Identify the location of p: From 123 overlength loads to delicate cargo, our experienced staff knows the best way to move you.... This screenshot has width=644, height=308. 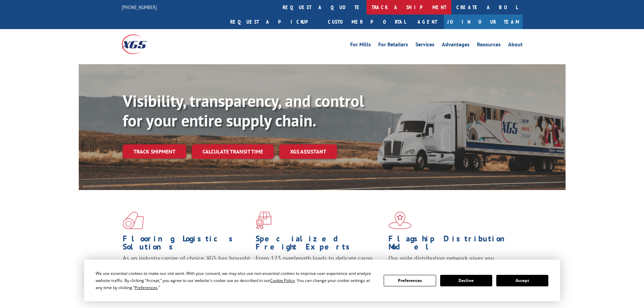
(320, 269).